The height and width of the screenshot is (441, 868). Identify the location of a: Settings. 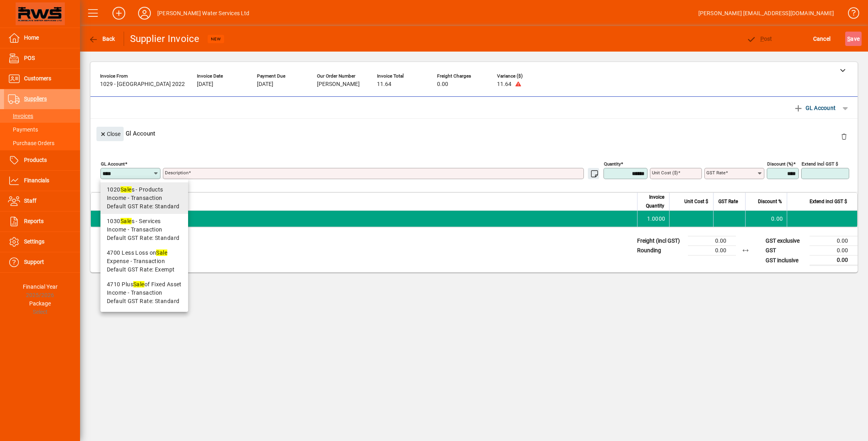
(42, 242).